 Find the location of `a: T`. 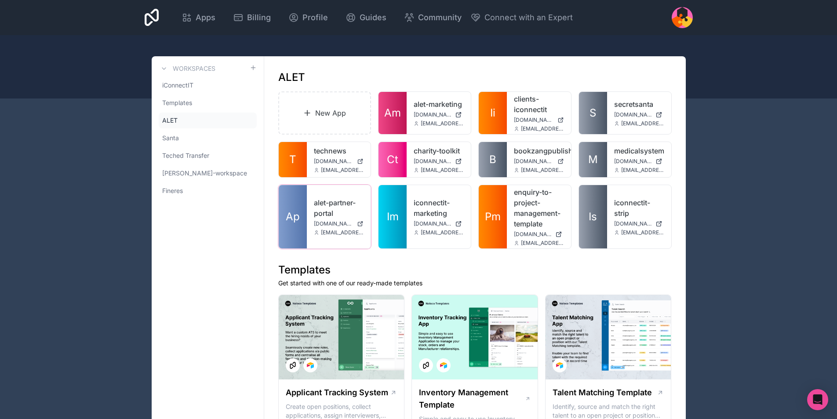

a: T is located at coordinates (293, 159).